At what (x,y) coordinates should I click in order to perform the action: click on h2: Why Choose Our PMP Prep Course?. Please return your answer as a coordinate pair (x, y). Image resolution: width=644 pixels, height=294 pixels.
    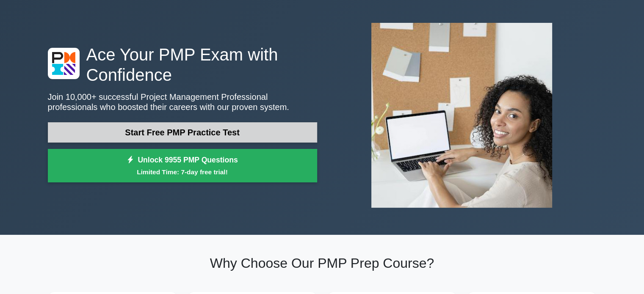
    Looking at the image, I should click on (322, 264).